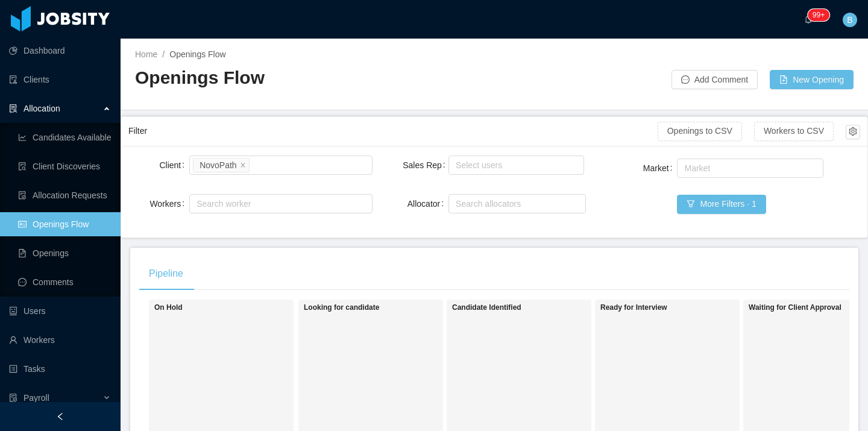  What do you see at coordinates (146, 54) in the screenshot?
I see `a: Home` at bounding box center [146, 54].